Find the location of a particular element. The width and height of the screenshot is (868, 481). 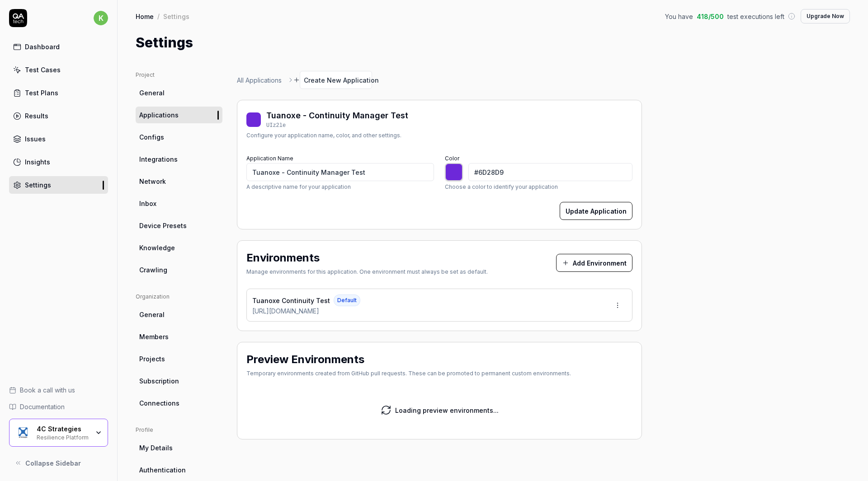

div: Profile is located at coordinates (179, 431).